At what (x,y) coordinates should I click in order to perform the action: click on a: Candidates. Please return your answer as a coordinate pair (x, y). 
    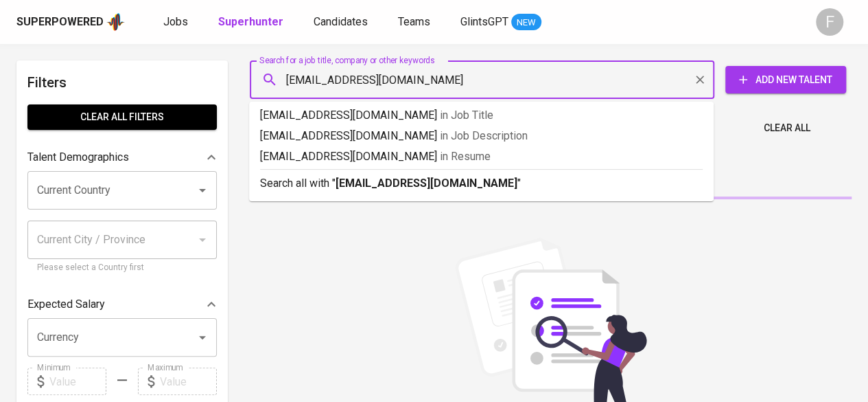
    Looking at the image, I should click on (341, 22).